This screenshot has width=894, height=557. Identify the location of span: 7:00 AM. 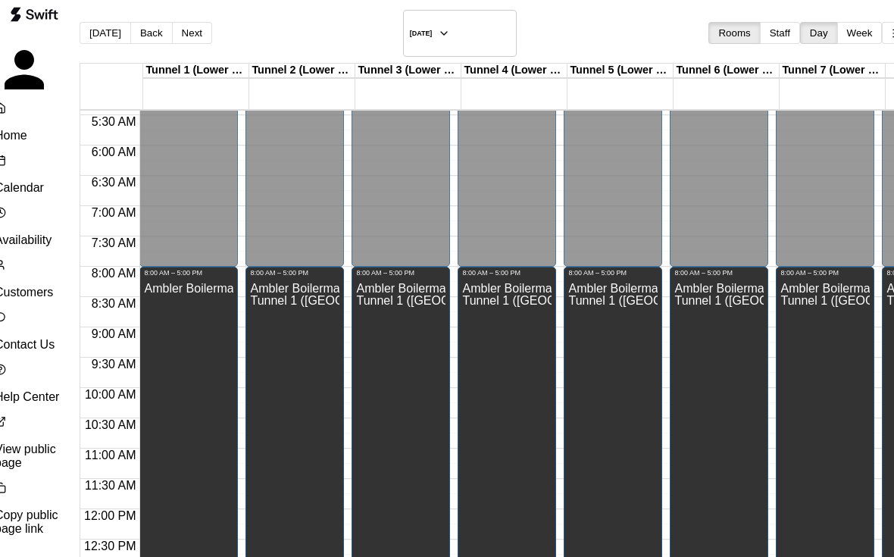
(114, 212).